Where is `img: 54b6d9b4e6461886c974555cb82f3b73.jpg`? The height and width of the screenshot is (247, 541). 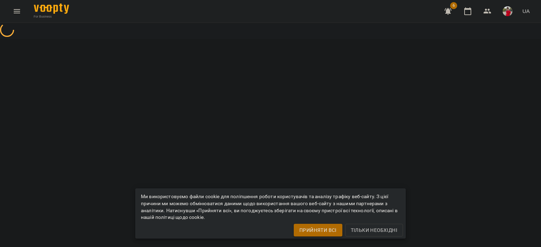 img: 54b6d9b4e6461886c974555cb82f3b73.jpg is located at coordinates (507, 11).